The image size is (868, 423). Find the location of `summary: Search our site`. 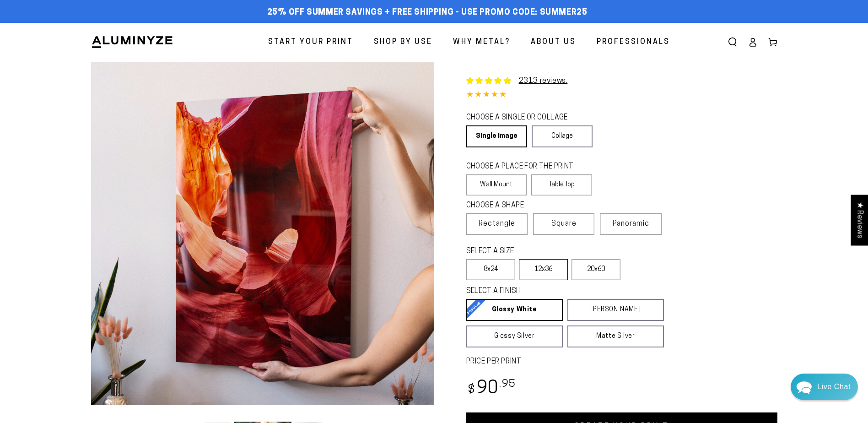

summary: Search our site is located at coordinates (733, 42).